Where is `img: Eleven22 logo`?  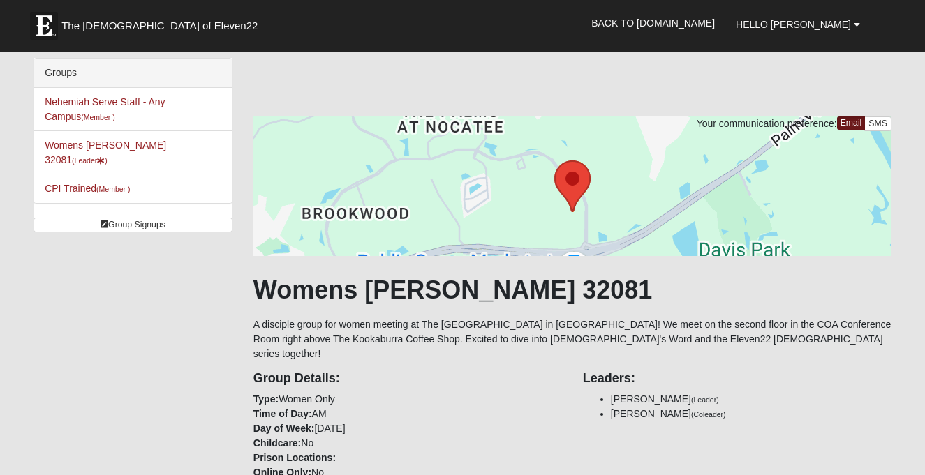 img: Eleven22 logo is located at coordinates (44, 26).